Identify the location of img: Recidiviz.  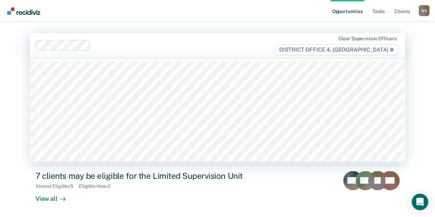
(24, 11).